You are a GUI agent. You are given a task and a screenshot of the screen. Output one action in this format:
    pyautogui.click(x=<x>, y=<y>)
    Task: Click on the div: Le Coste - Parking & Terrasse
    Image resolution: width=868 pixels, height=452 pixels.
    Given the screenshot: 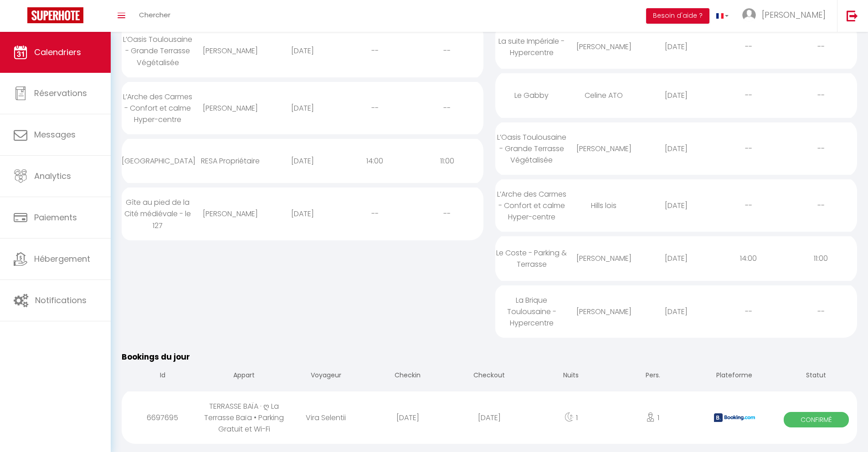 What is the action you would take?
    pyautogui.click(x=532, y=259)
    